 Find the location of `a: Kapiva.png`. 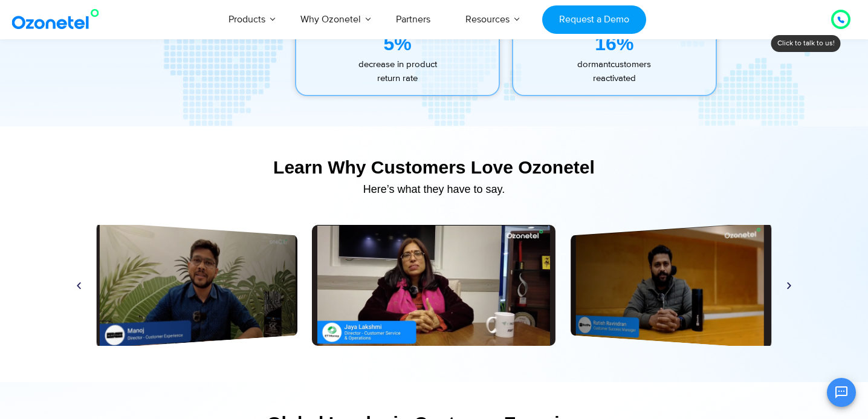

a: Kapiva.png is located at coordinates (197, 286).